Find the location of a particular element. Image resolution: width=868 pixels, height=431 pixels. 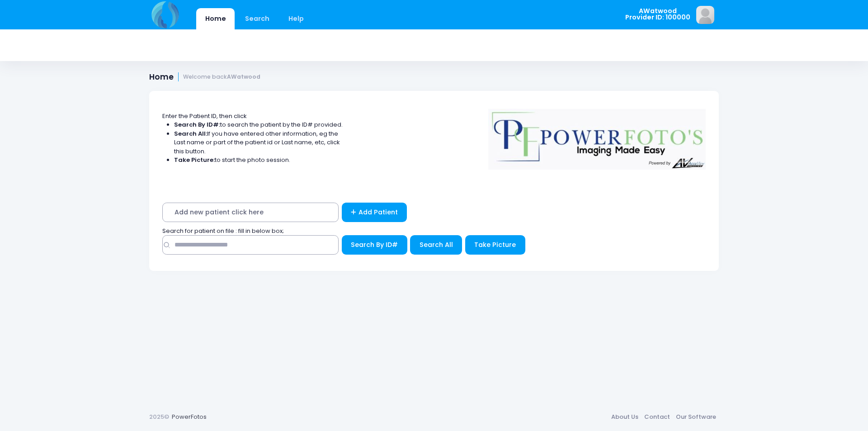

a: Help is located at coordinates (296, 19).